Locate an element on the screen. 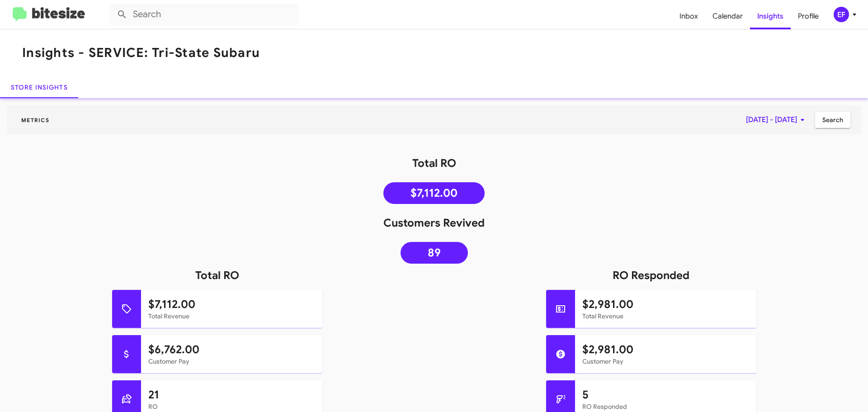 Image resolution: width=868 pixels, height=412 pixels. span: Search is located at coordinates (833, 120).